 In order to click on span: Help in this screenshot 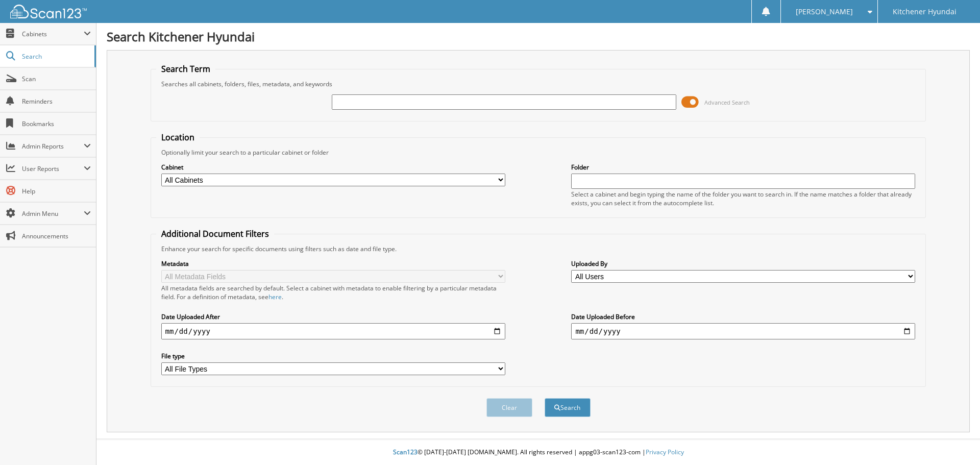, I will do `click(56, 191)`.